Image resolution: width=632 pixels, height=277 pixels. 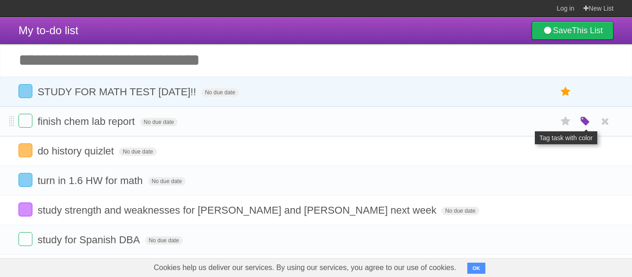 I want to click on span: study for Spanish DBA, so click(x=90, y=240).